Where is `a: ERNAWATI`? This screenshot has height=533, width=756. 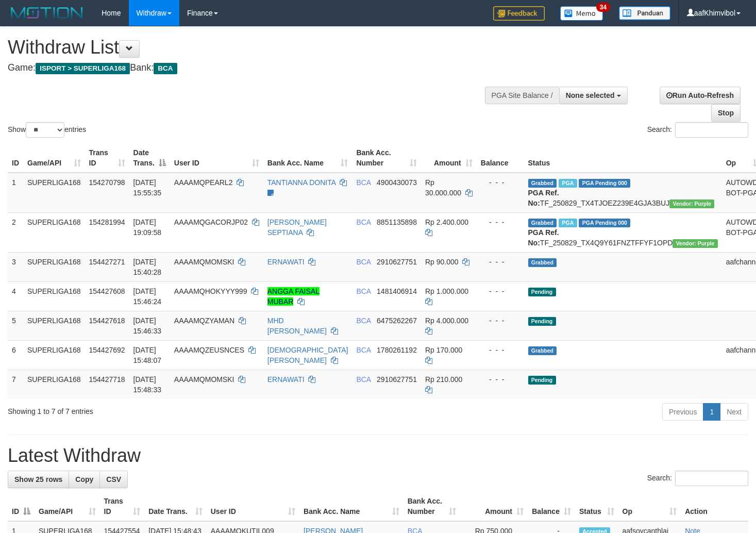
a: ERNAWATI is located at coordinates (286, 262).